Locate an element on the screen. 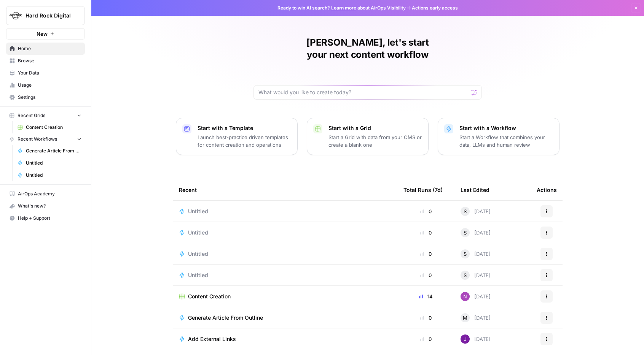  div: Total Runs (7d) is located at coordinates (423, 190).